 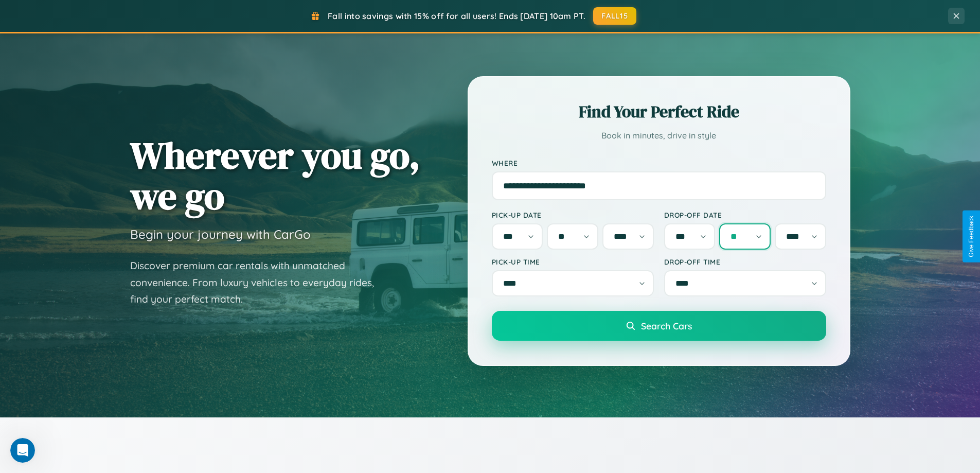 What do you see at coordinates (745, 261) in the screenshot?
I see `label: Drop-off Time` at bounding box center [745, 261].